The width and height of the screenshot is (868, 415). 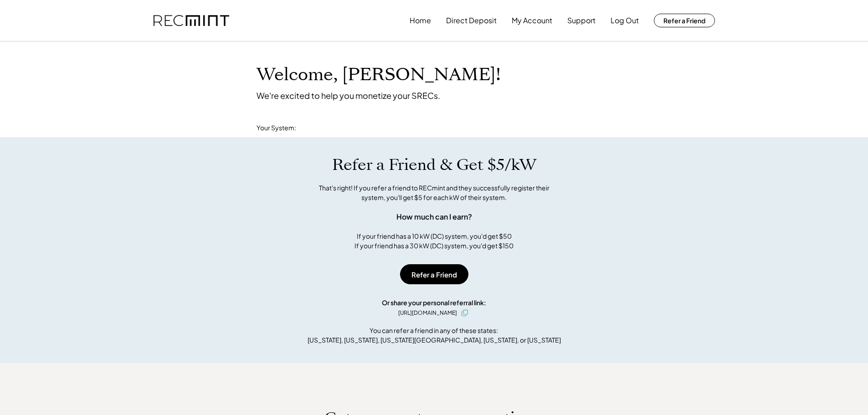 What do you see at coordinates (434, 241) in the screenshot?
I see `div: If your friend has a 10 kW (DC) system, you'd get $50 If your friend has a 30 kW (DC) system, you...` at bounding box center [434, 241].